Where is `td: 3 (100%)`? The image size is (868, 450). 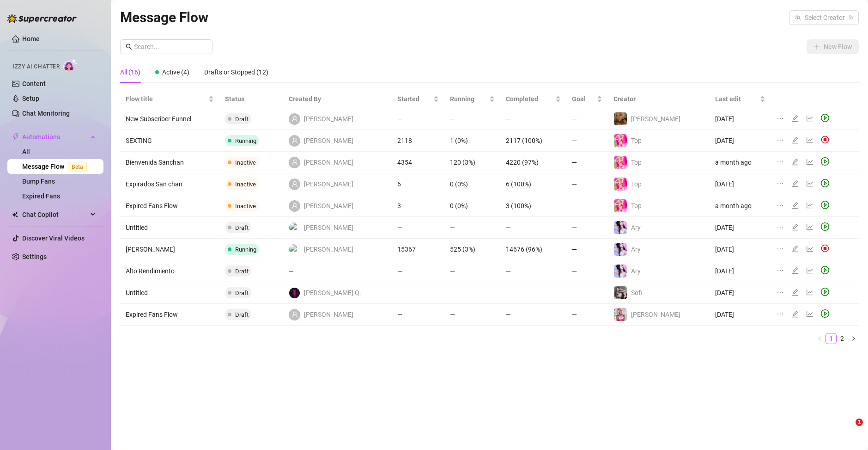 td: 3 (100%) is located at coordinates (533, 206).